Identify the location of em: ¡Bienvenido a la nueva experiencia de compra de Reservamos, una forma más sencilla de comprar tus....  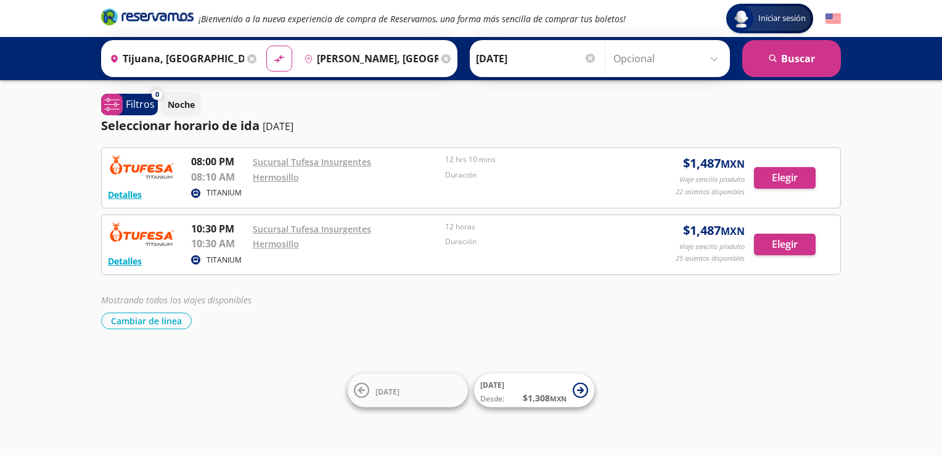
(412, 19).